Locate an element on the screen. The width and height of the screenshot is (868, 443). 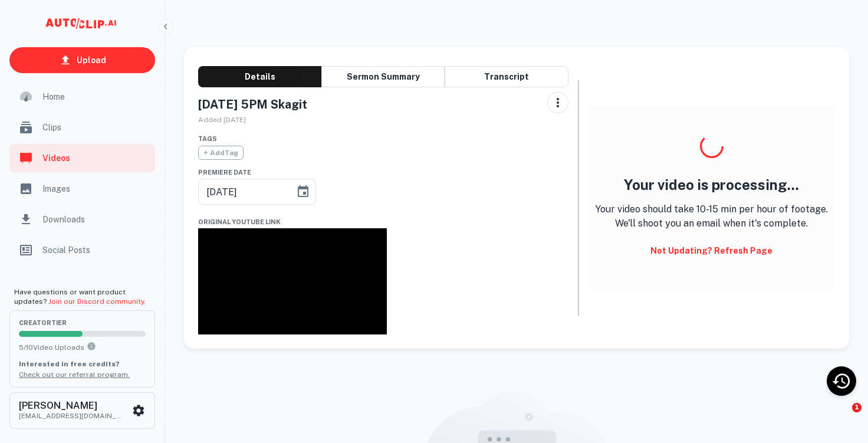
button: creatorTier5/10Video UploadsYou can upload 10 videos per month on the creator tier. Upgrade to up... is located at coordinates (82, 348).